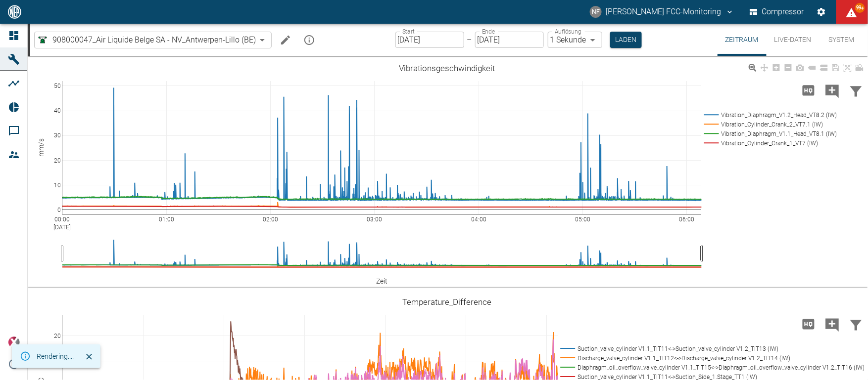 This screenshot has height=380, width=868. I want to click on a: 908000047_Air Liquide Belge SA - NV_Antwerpen-Lillo (BE), so click(146, 40).